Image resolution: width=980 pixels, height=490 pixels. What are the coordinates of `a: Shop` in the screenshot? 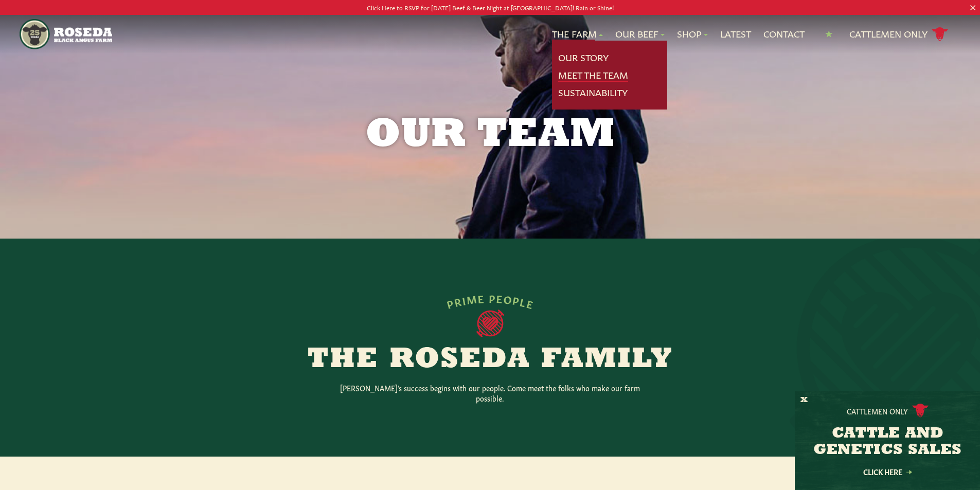 It's located at (692, 34).